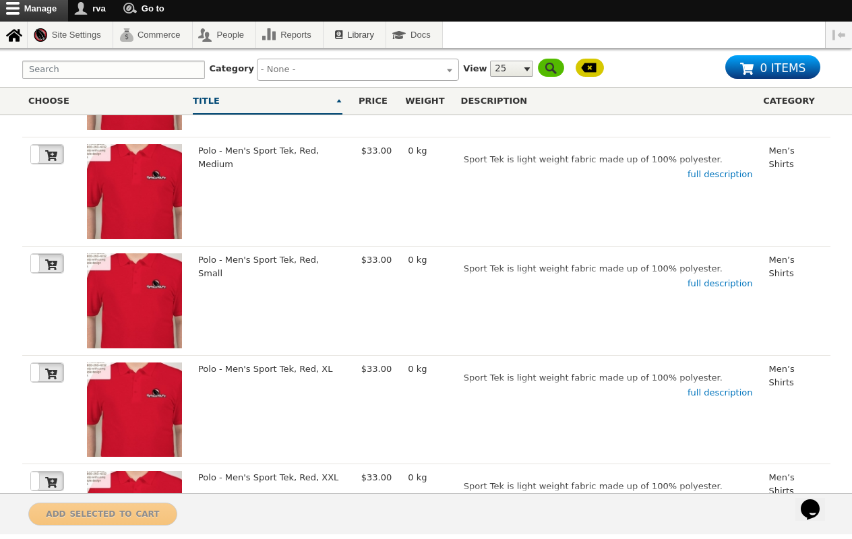 The image size is (852, 539). I want to click on button: Add selected to cart, so click(102, 519).